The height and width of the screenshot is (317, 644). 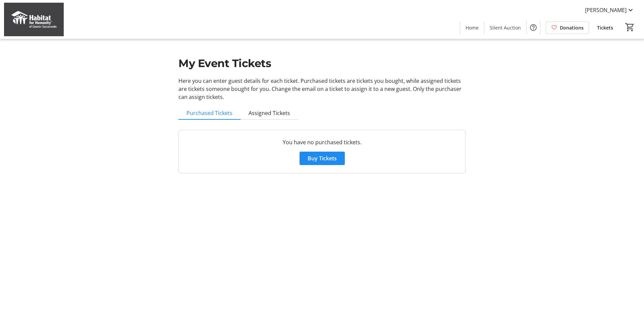 What do you see at coordinates (567, 28) in the screenshot?
I see `a: Donations` at bounding box center [567, 28].